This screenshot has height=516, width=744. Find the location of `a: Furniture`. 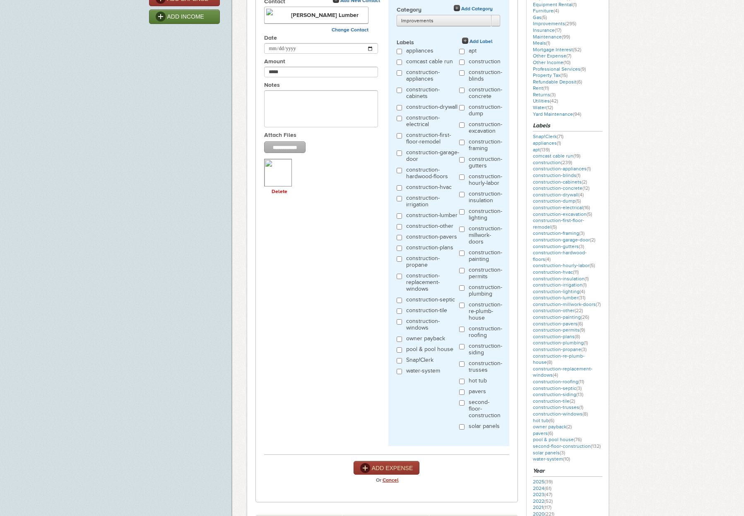

a: Furniture is located at coordinates (545, 11).